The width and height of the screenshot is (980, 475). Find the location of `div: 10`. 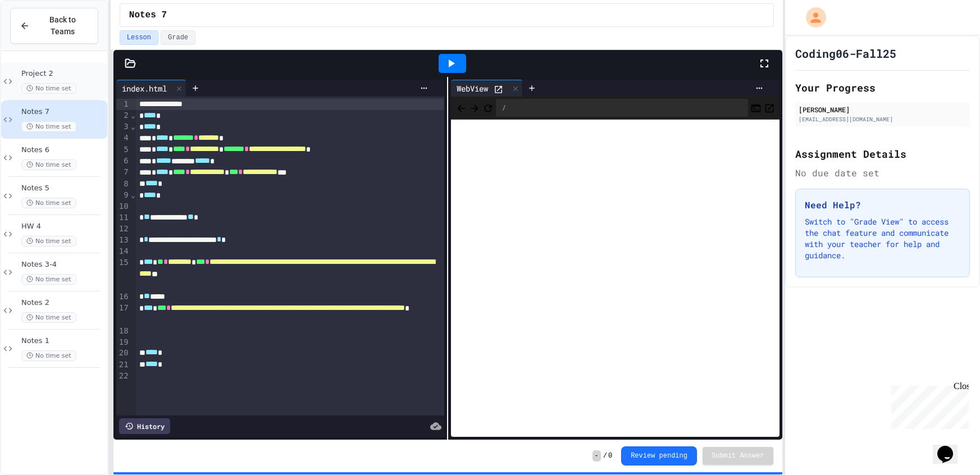

div: 10 is located at coordinates (123, 206).